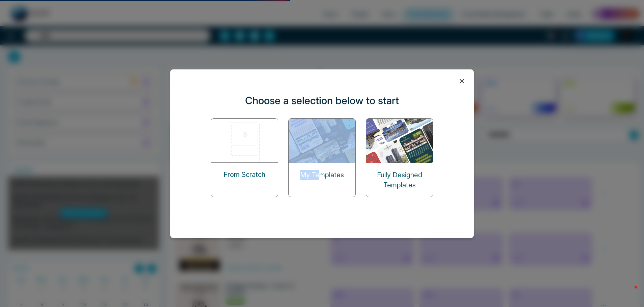 Image resolution: width=644 pixels, height=307 pixels. Describe the element at coordinates (244, 175) in the screenshot. I see `p: From Scratch` at that location.